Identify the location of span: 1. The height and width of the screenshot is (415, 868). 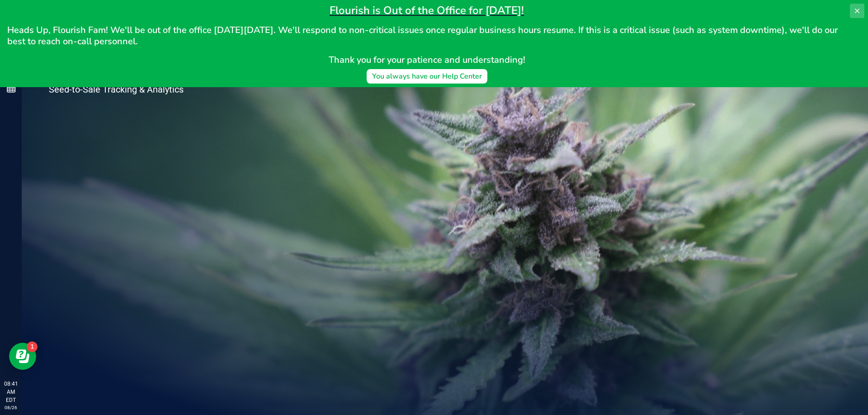
(6, 5).